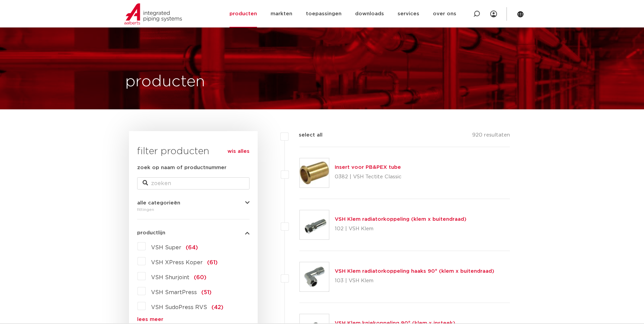 Image resolution: width=644 pixels, height=324 pixels. Describe the element at coordinates (200, 277) in the screenshot. I see `span: (60)` at that location.